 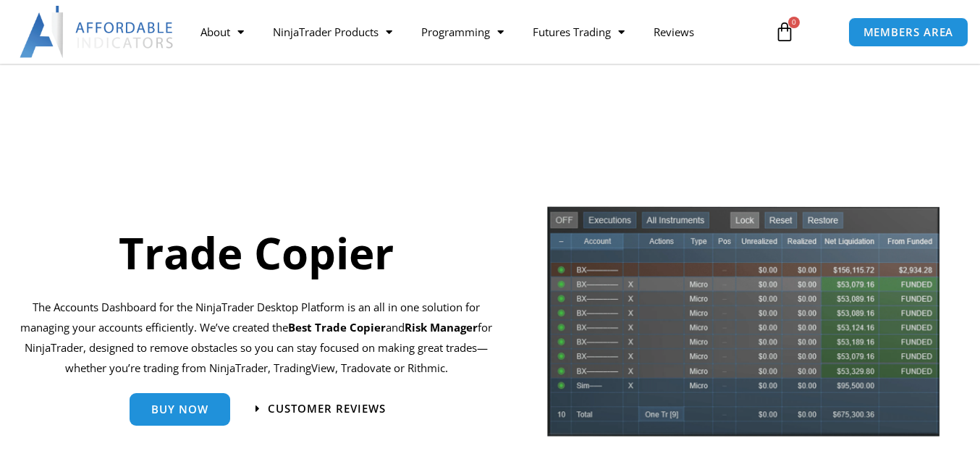 I want to click on p: The Accounts Dashboard for the NinjaTrader Desktop Platform is an all in one solution for managin..., so click(x=256, y=338).